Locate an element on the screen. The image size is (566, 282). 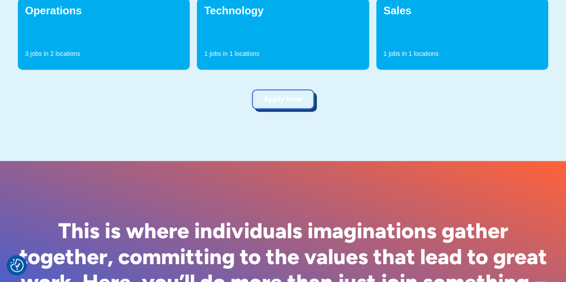
h4: Sales is located at coordinates (462, 11).